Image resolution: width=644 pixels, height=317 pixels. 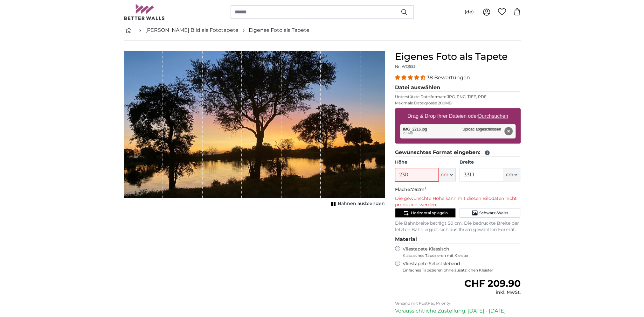 I want to click on p: Die Bahnbreite beträgt 50 cm. Die bedruckte Breite der letzten Bahn ergibt sich aus Ihrem gewählt..., so click(x=458, y=226).